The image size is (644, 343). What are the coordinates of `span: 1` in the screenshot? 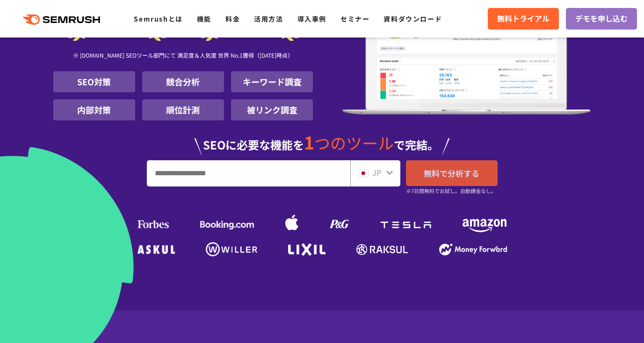 It's located at (309, 141).